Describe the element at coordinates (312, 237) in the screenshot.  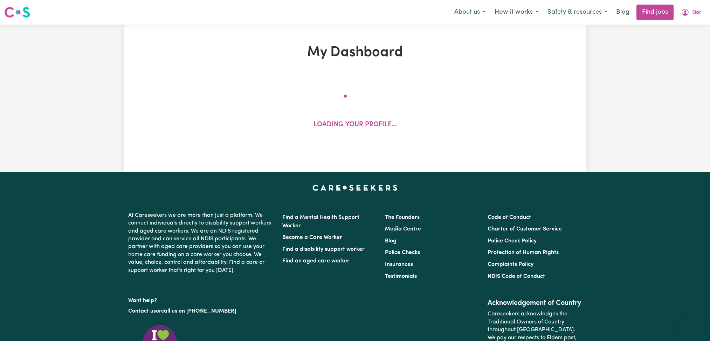
I see `a: Become a Care Worker` at that location.